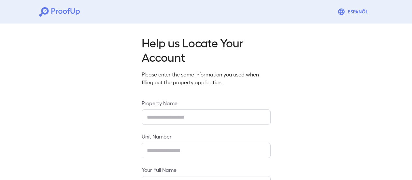  What do you see at coordinates (206, 136) in the screenshot?
I see `label: Unit Number` at bounding box center [206, 136].